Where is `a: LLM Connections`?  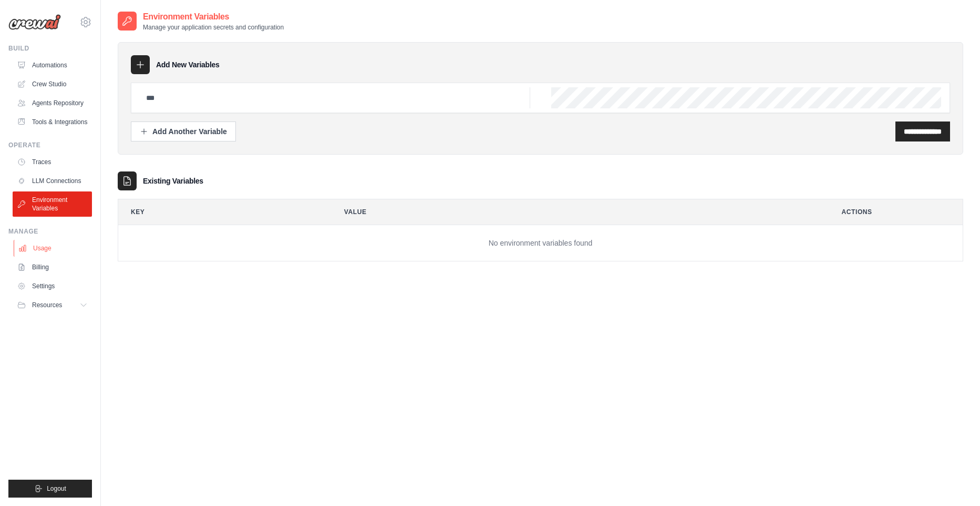
a: LLM Connections is located at coordinates (52, 181).